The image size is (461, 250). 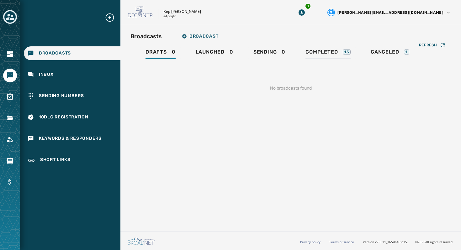 What do you see at coordinates (55, 161) in the screenshot?
I see `span: Short Links` at bounding box center [55, 161].